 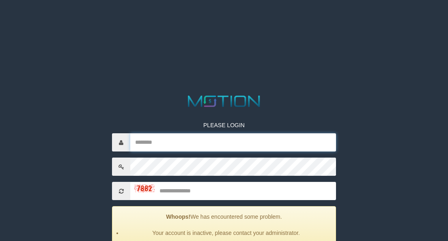 What do you see at coordinates (144, 189) in the screenshot?
I see `img: captcha` at bounding box center [144, 189].